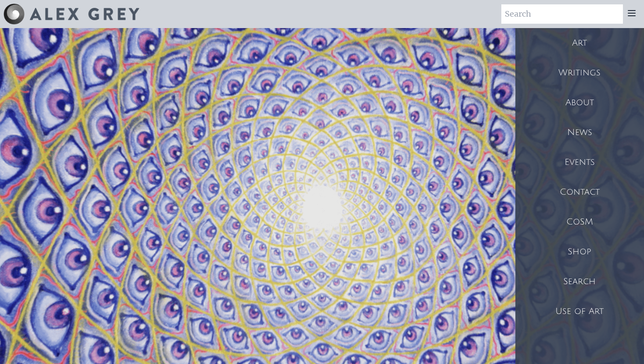  Describe the element at coordinates (580, 162) in the screenshot. I see `div: Events` at that location.